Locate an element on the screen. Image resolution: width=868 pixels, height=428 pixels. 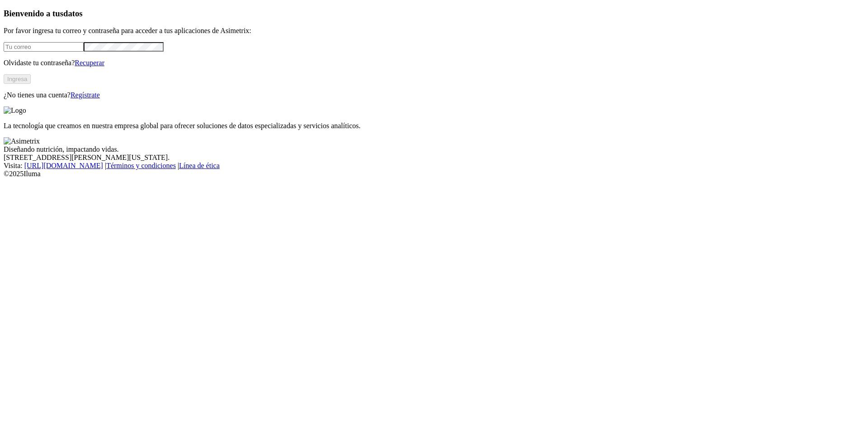
p: Olvidaste tu contraseña? is located at coordinates (434, 63).